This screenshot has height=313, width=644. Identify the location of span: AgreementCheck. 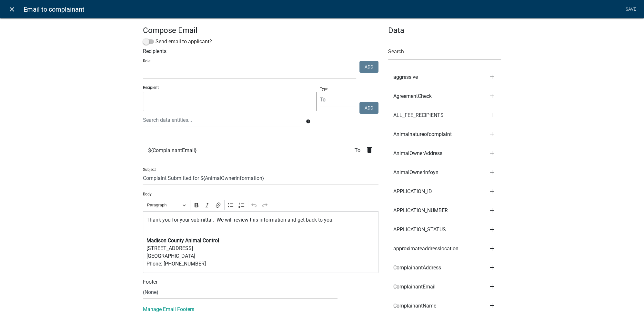
(412, 96).